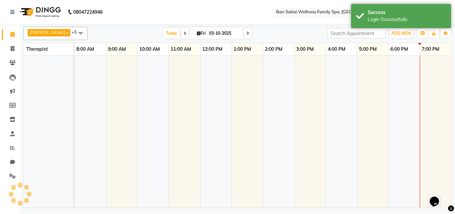 The width and height of the screenshot is (455, 214). Describe the element at coordinates (40, 12) in the screenshot. I see `img: logo` at that location.